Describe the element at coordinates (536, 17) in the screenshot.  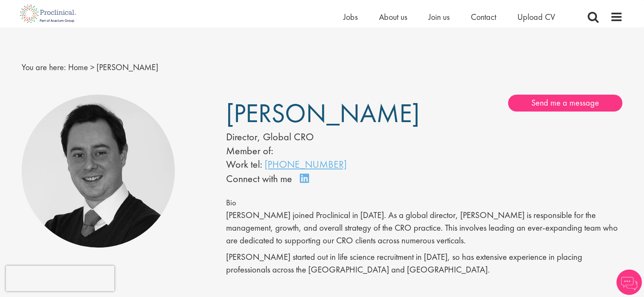
I see `a: Upload CV` at that location.